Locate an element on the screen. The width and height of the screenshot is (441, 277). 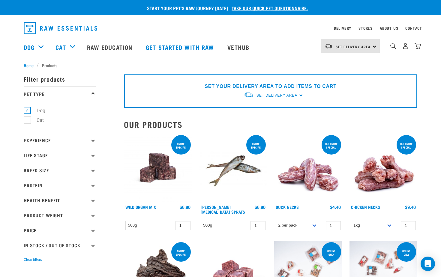
p: In Stock / Out Of Stock is located at coordinates (60, 245).